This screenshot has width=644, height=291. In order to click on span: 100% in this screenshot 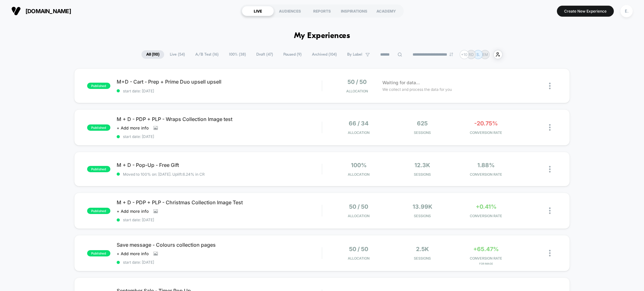, I will do `click(359, 165)`.